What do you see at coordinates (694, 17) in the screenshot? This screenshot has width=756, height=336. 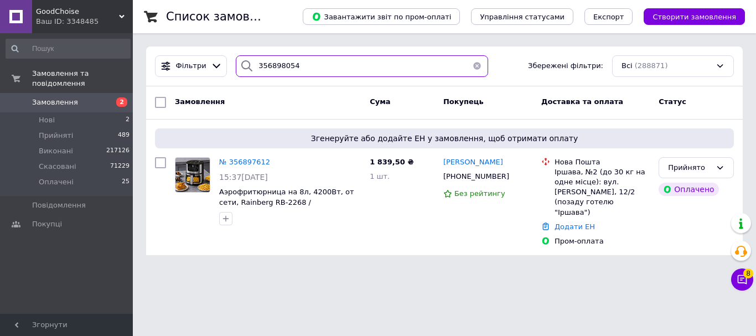 I see `button: Створити замовлення` at bounding box center [694, 17].